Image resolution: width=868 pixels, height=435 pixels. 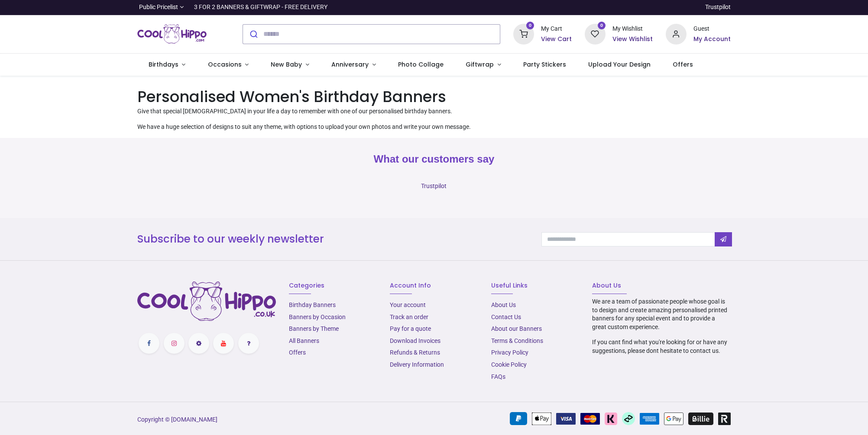 I want to click on a: Anniversary, so click(x=353, y=65).